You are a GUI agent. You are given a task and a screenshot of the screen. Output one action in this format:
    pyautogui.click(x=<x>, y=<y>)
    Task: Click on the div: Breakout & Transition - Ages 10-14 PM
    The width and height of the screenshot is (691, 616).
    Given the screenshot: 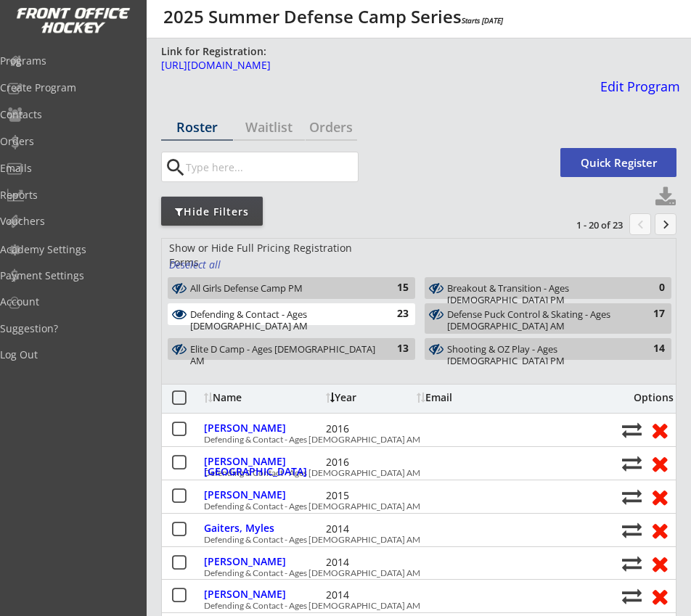 What is the action you would take?
    pyautogui.click(x=539, y=289)
    